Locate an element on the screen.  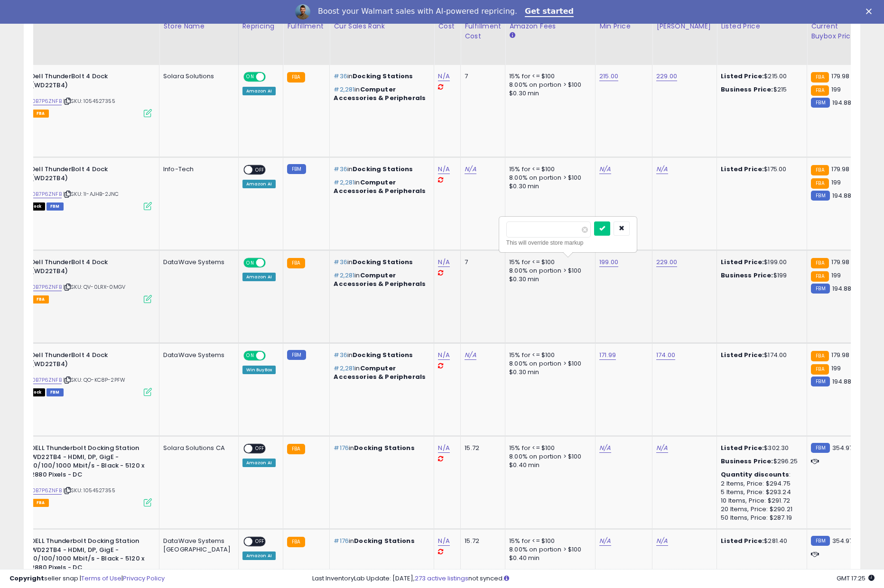
a: 174.00 is located at coordinates (665, 355).